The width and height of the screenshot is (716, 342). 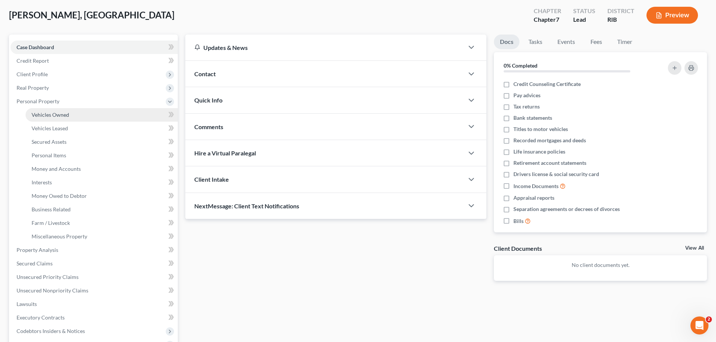 What do you see at coordinates (672, 15) in the screenshot?
I see `button: Preview` at bounding box center [672, 15].